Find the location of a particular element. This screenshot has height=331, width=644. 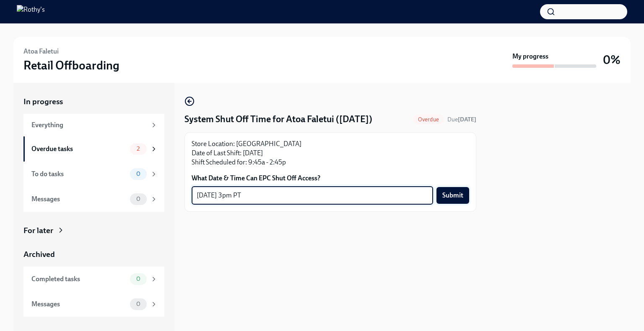

h3: 0% is located at coordinates (612, 60).